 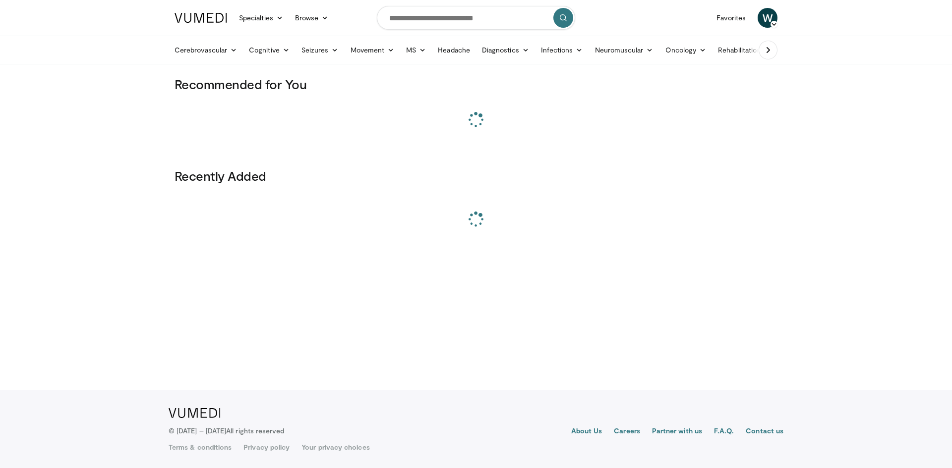 I want to click on a: F.A.Q., so click(x=724, y=432).